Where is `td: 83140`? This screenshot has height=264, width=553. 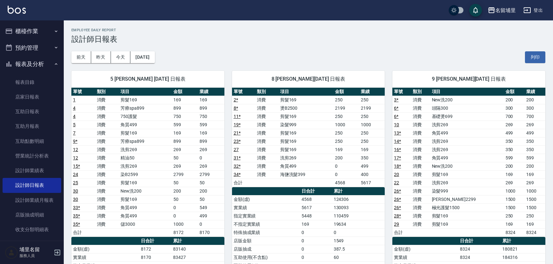 td: 83140 is located at coordinates (198, 249).